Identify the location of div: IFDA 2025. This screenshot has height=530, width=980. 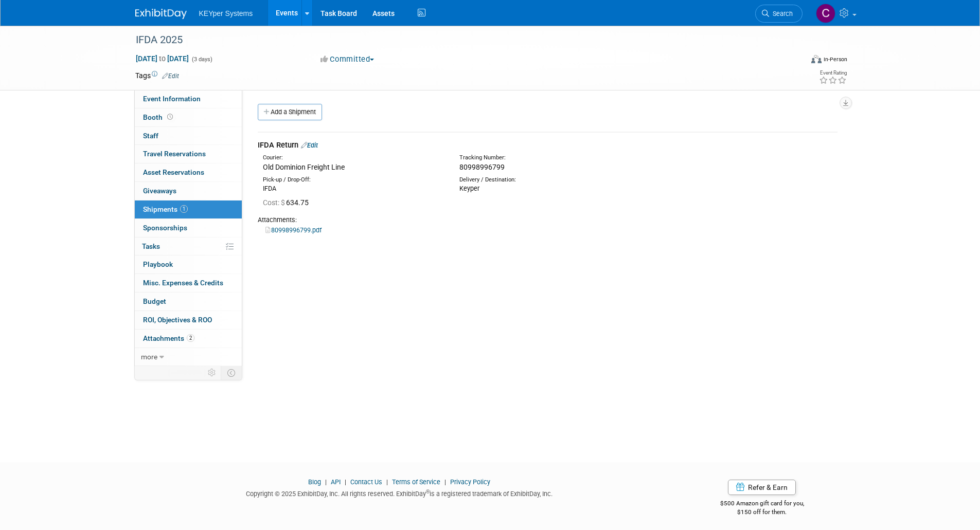
(460, 40).